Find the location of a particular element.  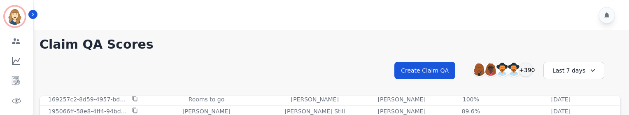

p: 169257c2-8d59-4957-bdef-bdc8c02c3bd4 is located at coordinates (88, 99).